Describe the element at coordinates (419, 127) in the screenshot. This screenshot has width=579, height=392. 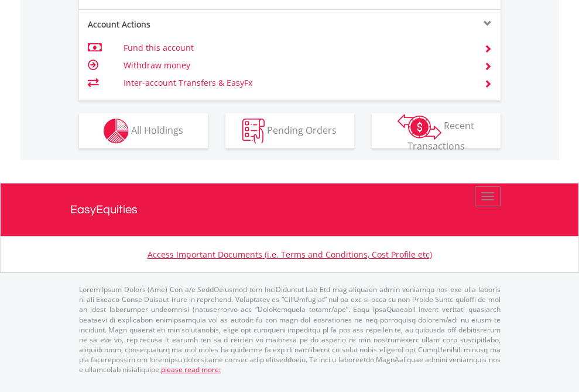
I see `img: transactions-zar-wht.png` at that location.